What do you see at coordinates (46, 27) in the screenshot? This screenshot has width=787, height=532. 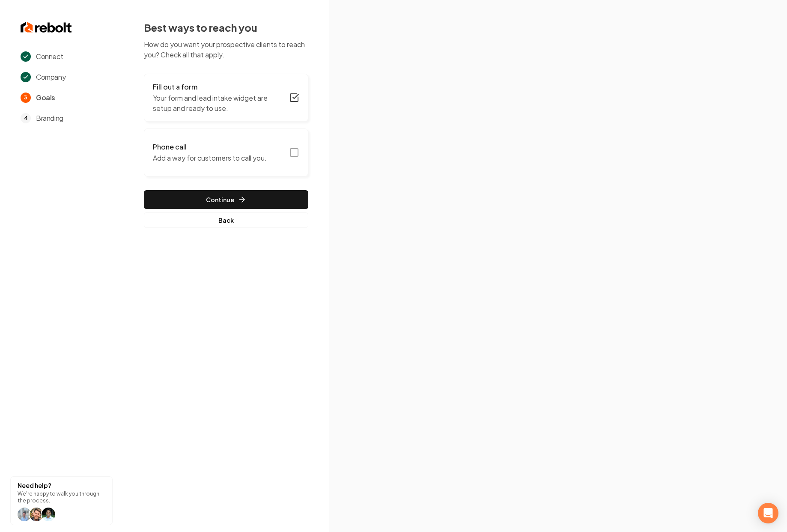 I see `img: Rebolt Logo` at bounding box center [46, 27].